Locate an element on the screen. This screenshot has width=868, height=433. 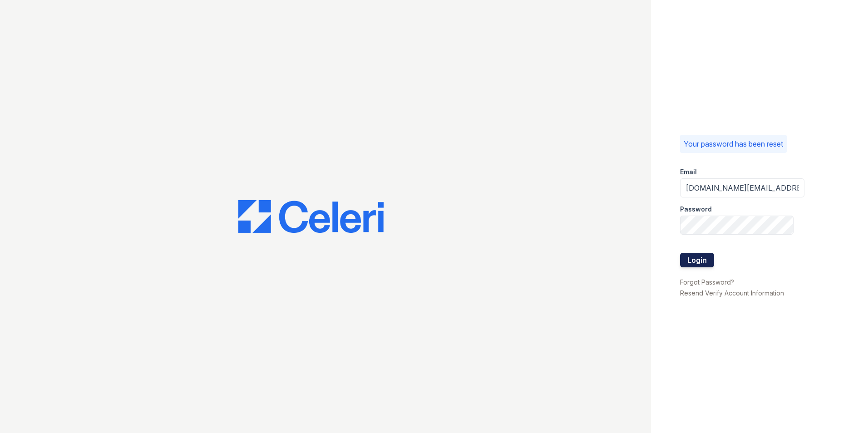
label: Email is located at coordinates (688, 172).